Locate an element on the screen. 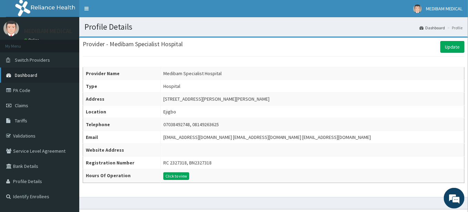 Image resolution: width=468 pixels, height=212 pixels. button: Click to view is located at coordinates (176, 176).